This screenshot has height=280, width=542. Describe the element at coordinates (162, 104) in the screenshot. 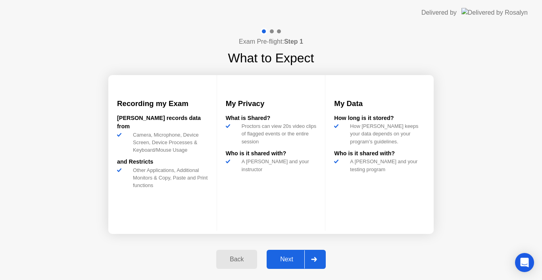

I see `h3: Recording my Exam` at that location.